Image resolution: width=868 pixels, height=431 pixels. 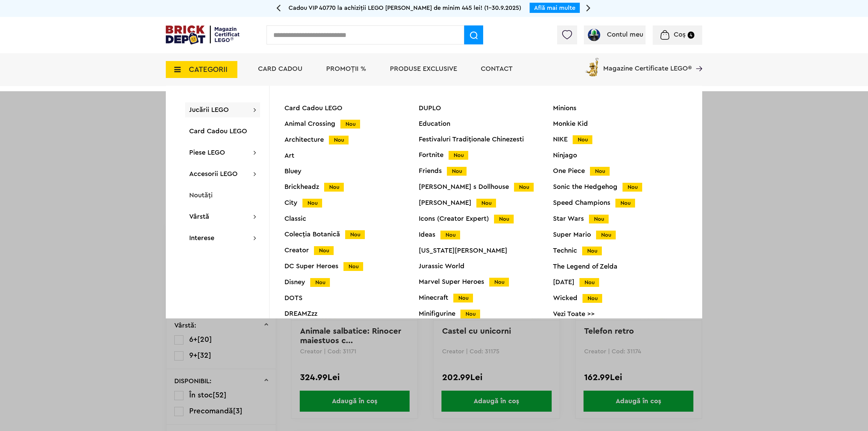 I want to click on a: Produse exclusive, so click(x=423, y=69).